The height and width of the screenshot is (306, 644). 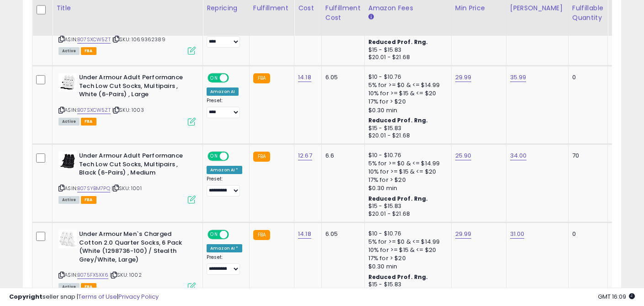 What do you see at coordinates (128, 110) in the screenshot?
I see `span: | SKU: 1003` at bounding box center [128, 110].